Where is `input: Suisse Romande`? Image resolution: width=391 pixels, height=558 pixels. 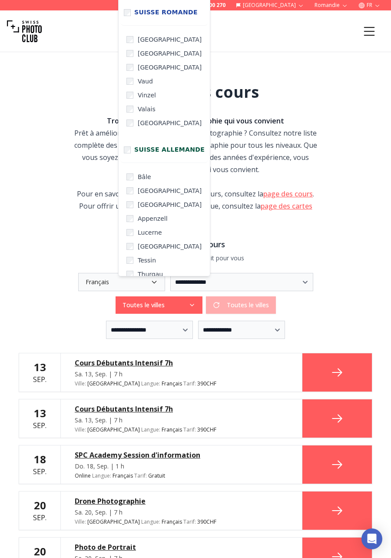
input: Suisse Romande is located at coordinates (127, 13).